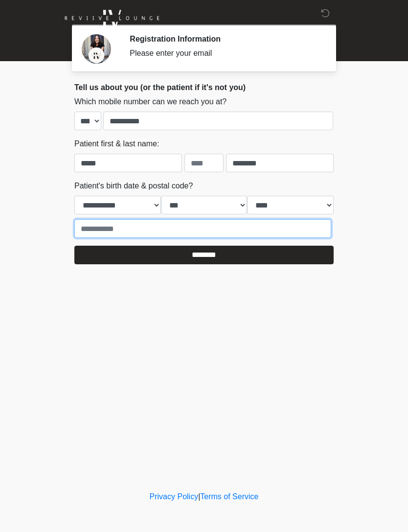 Image resolution: width=408 pixels, height=532 pixels. Describe the element at coordinates (150, 102) in the screenshot. I see `label: Which mobile number can we reach you at?` at that location.